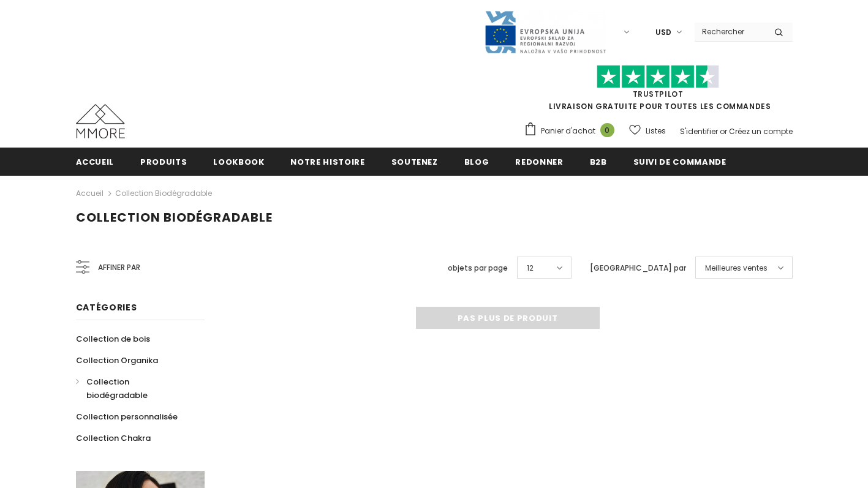  I want to click on span: Lookbook, so click(238, 162).